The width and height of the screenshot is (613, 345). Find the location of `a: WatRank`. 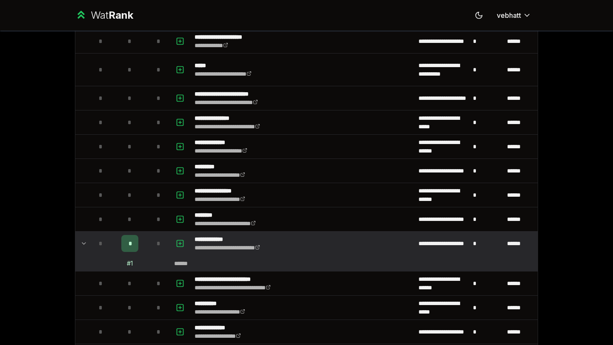

a: WatRank is located at coordinates (104, 15).